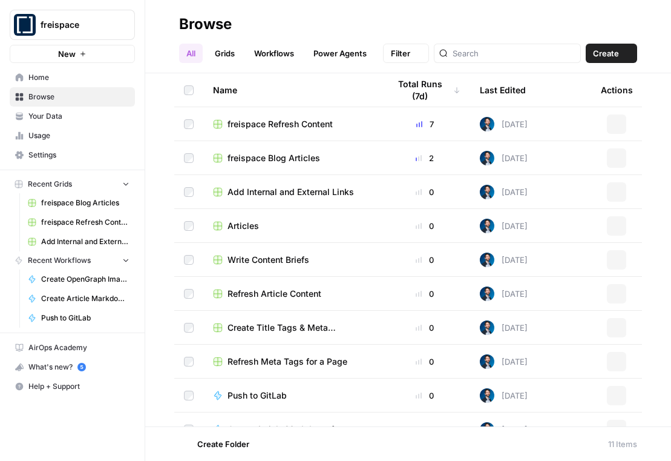  I want to click on span: Settings, so click(79, 155).